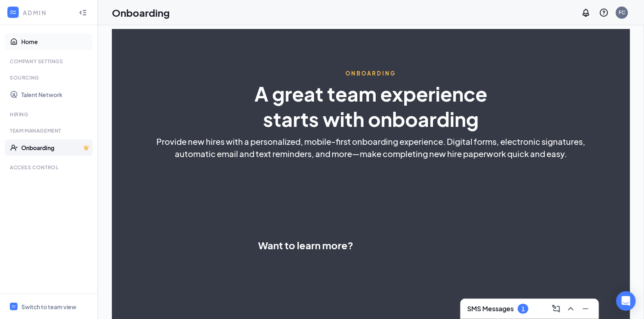 This screenshot has width=644, height=319. I want to click on button: ChevronUp, so click(571, 309).